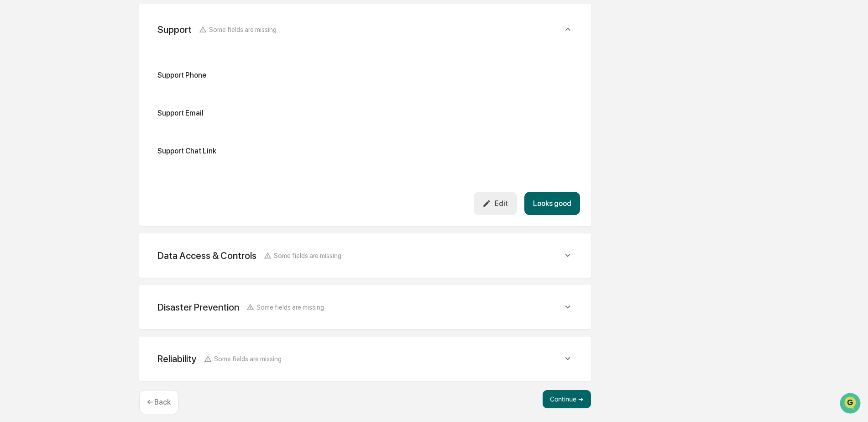 This screenshot has width=868, height=422. Describe the element at coordinates (198, 307) in the screenshot. I see `div: Disaster Prevention` at that location.